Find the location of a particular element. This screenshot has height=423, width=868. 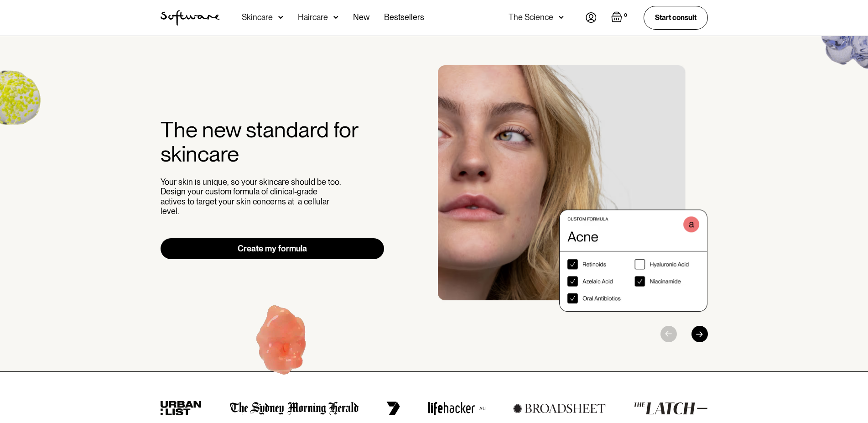

div: Skincare is located at coordinates (257, 18).